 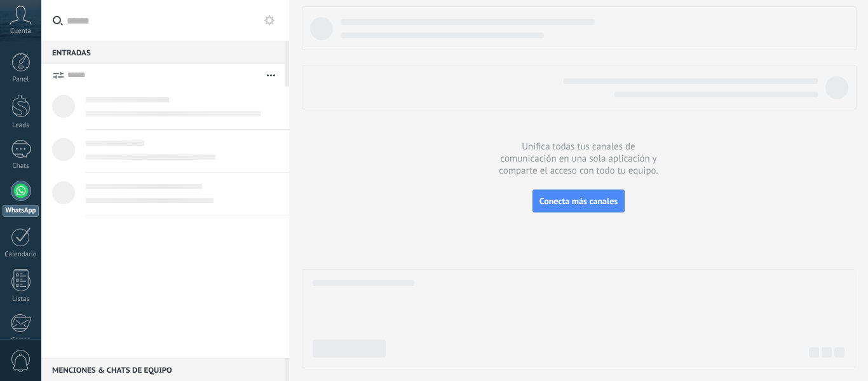 What do you see at coordinates (21, 166) in the screenshot?
I see `div: Chats` at bounding box center [21, 166].